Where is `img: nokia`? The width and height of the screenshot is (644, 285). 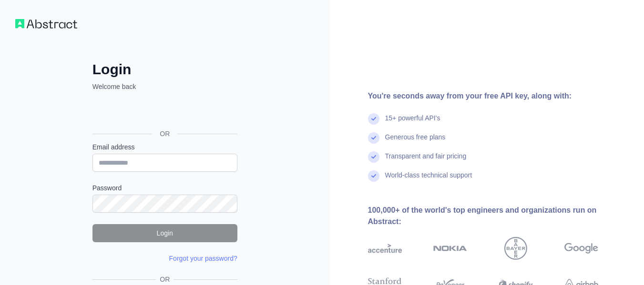
img: nokia is located at coordinates (450, 248).